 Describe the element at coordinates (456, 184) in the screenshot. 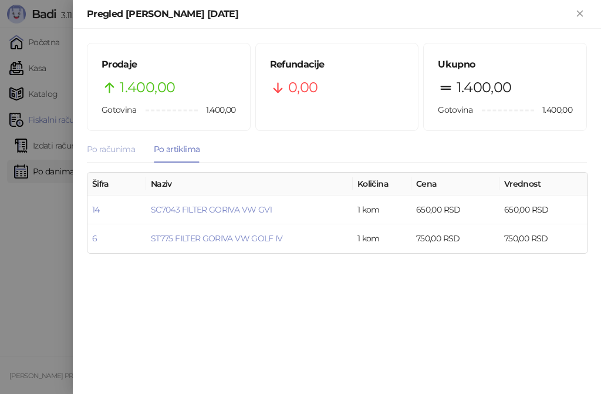

I see `th: Cena` at that location.